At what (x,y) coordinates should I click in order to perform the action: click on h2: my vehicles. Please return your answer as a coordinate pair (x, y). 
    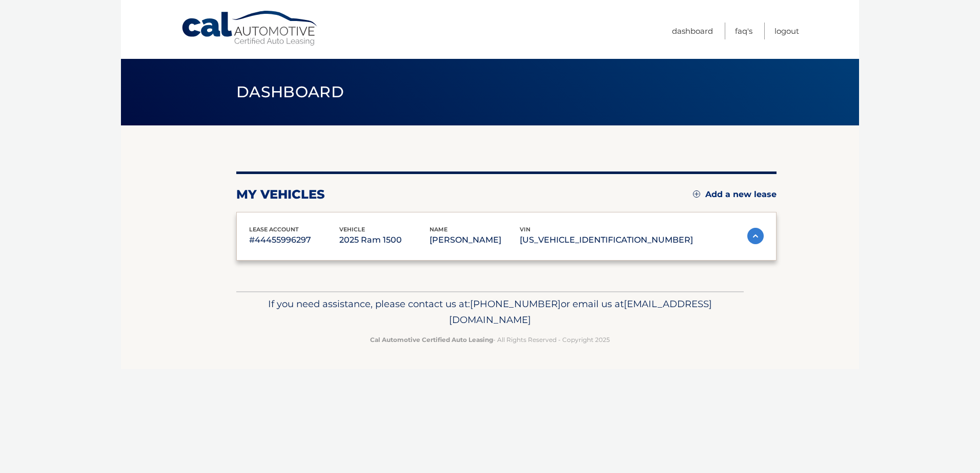
    Looking at the image, I should click on (280, 195).